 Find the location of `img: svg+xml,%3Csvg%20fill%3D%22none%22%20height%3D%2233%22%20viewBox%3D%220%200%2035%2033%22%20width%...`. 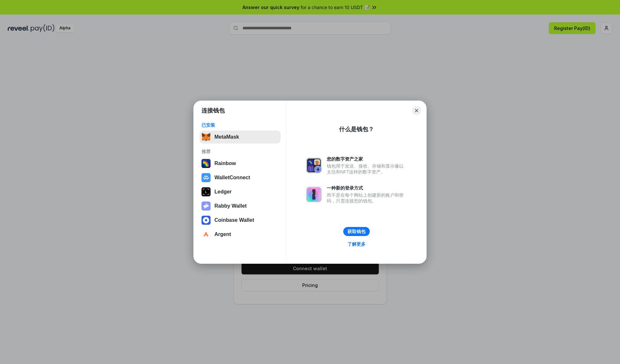

img: svg+xml,%3Csvg%20fill%3D%22none%22%20height%3D%2233%22%20viewBox%3D%220%200%2035%2033%22%20width%... is located at coordinates (206, 137).